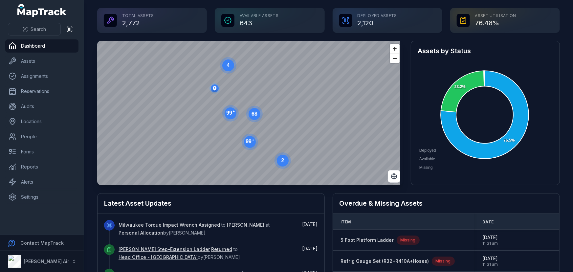 The height and width of the screenshot is (272, 573). I want to click on text: 68, so click(254, 114).